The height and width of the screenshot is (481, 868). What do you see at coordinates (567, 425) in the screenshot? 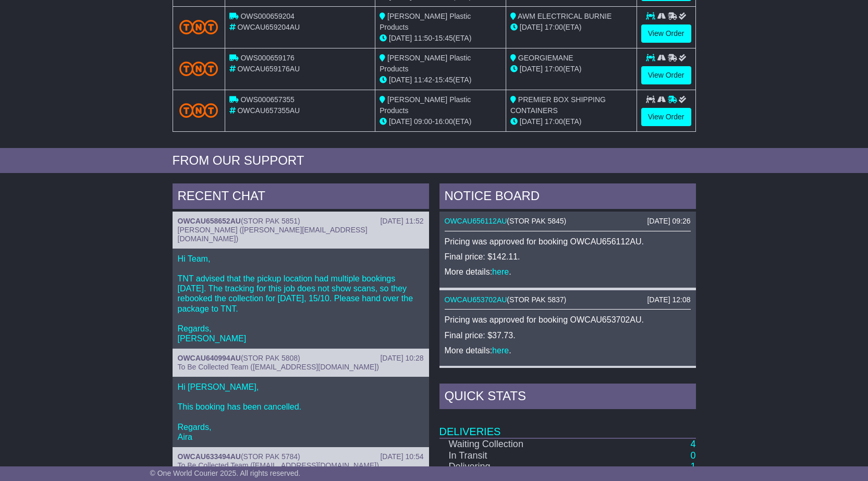
I see `td: Deliveries` at bounding box center [567, 425].